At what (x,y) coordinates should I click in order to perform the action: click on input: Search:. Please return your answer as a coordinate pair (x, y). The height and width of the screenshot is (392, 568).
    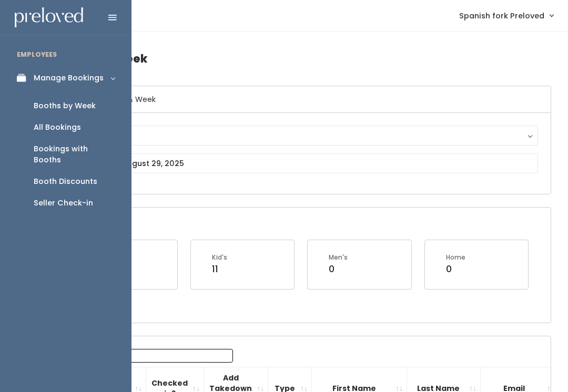
    Looking at the image, I should click on (165, 356).